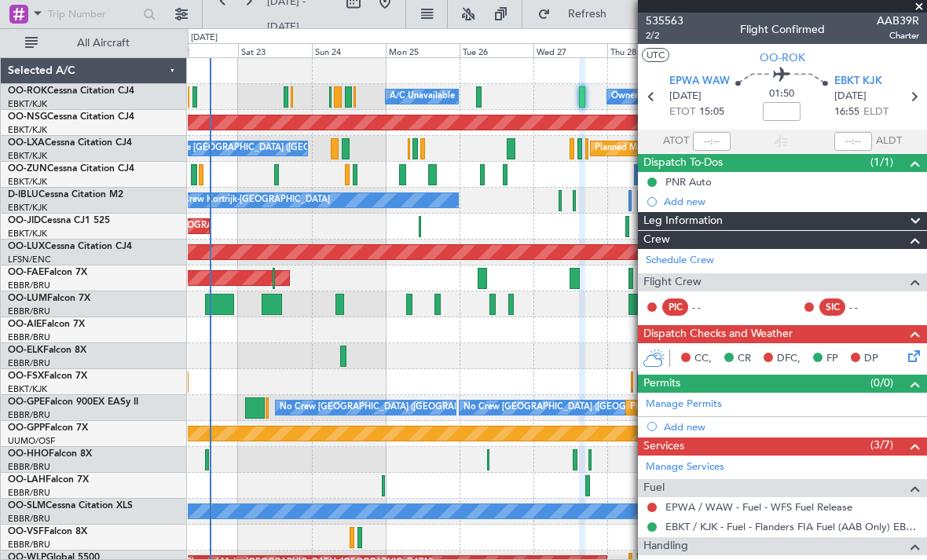  I want to click on div: Fri 22, so click(201, 50).